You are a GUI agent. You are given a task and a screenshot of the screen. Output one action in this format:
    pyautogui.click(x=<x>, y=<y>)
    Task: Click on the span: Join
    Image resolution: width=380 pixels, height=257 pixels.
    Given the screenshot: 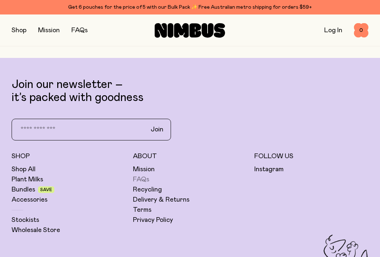 What is the action you would take?
    pyautogui.click(x=157, y=130)
    